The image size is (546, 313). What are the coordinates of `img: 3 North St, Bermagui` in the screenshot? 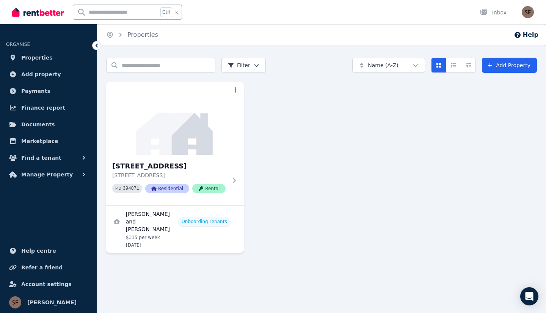 It's located at (175, 118).